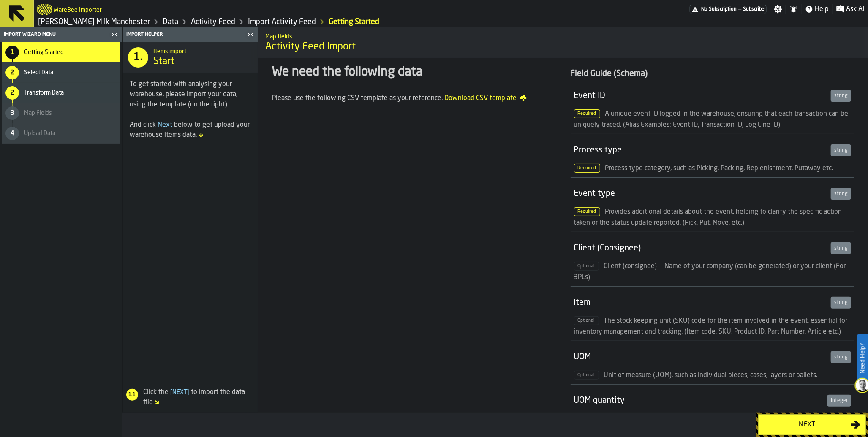 This screenshot has height=437, width=868. Describe the element at coordinates (61, 73) in the screenshot. I see `li: menu Select Data` at that location.